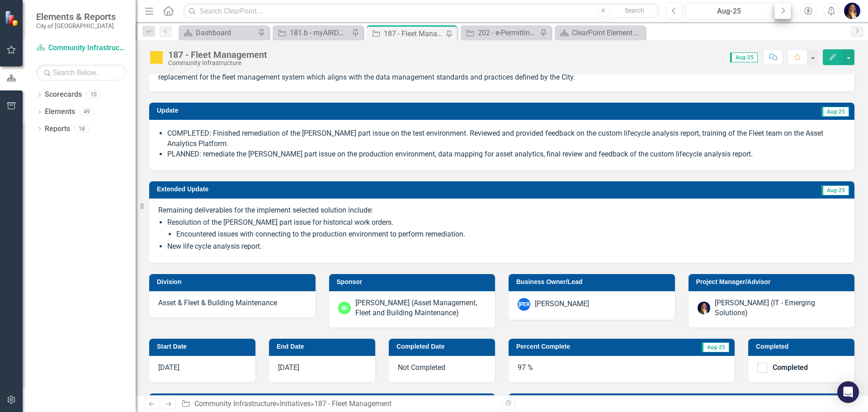  I want to click on span: Elements & Reports, so click(76, 17).